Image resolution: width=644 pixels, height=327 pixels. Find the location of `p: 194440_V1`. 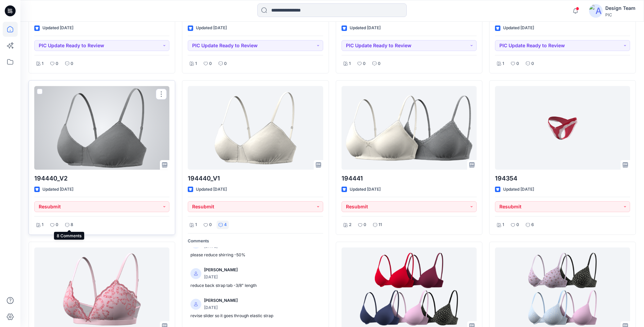

p: 194440_V1 is located at coordinates (255, 178).